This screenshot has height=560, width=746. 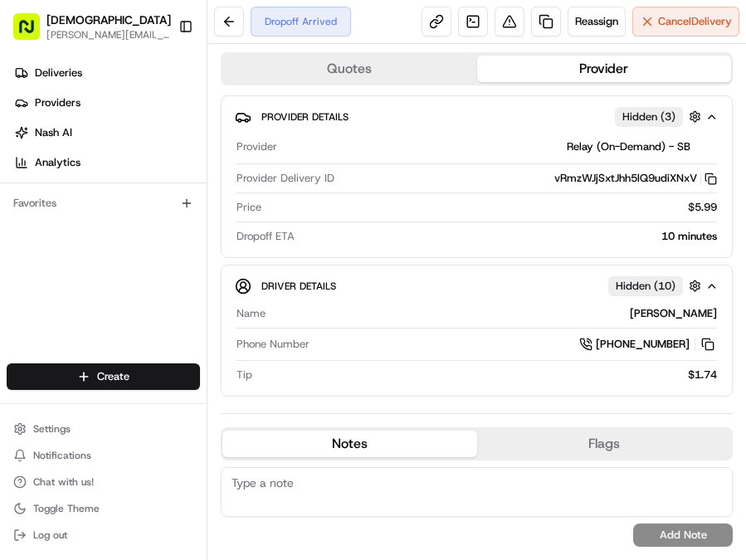 I want to click on button: Log out, so click(x=103, y=534).